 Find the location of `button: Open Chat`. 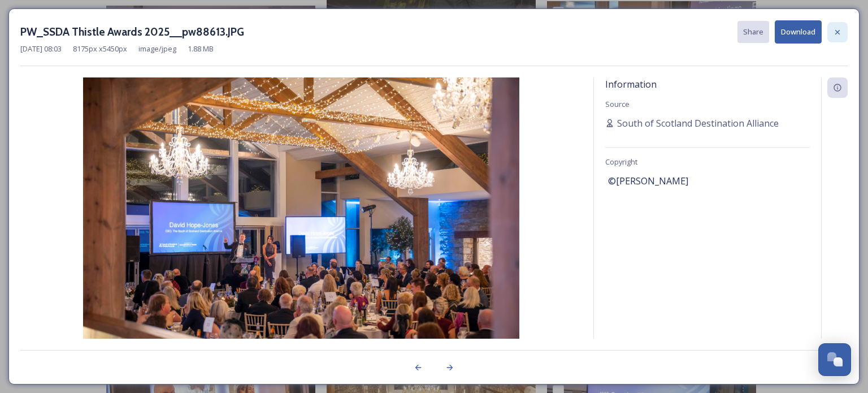

button: Open Chat is located at coordinates (834, 359).